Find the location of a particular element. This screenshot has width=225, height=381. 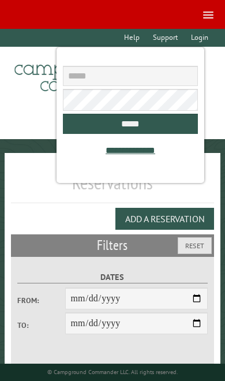

h1: Reservations is located at coordinates (112, 187).